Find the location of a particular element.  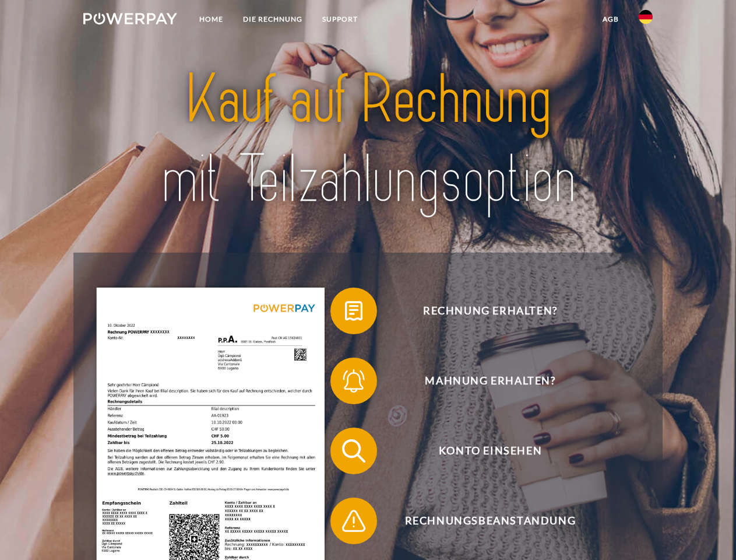

a: Mahnung erhalten? is located at coordinates (482, 381).